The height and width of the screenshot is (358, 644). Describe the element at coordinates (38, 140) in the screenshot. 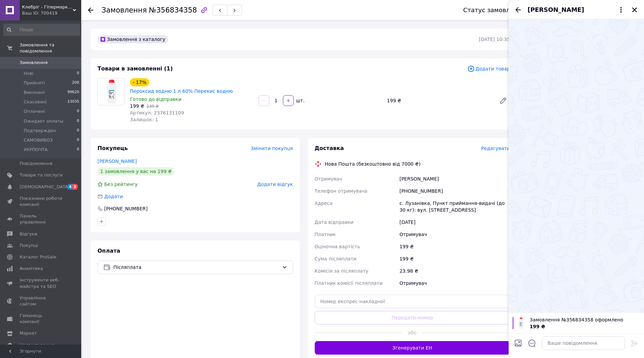

I see `span: САМОВИВОЗ` at that location.